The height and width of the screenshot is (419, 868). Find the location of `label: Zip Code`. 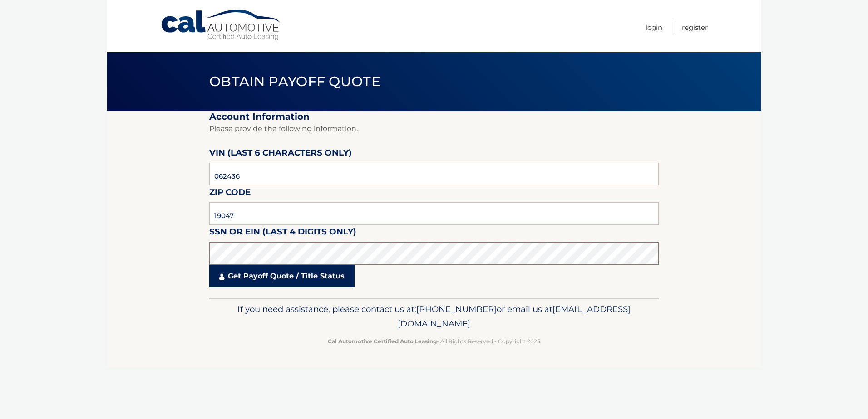

label: Zip Code is located at coordinates (230, 194).